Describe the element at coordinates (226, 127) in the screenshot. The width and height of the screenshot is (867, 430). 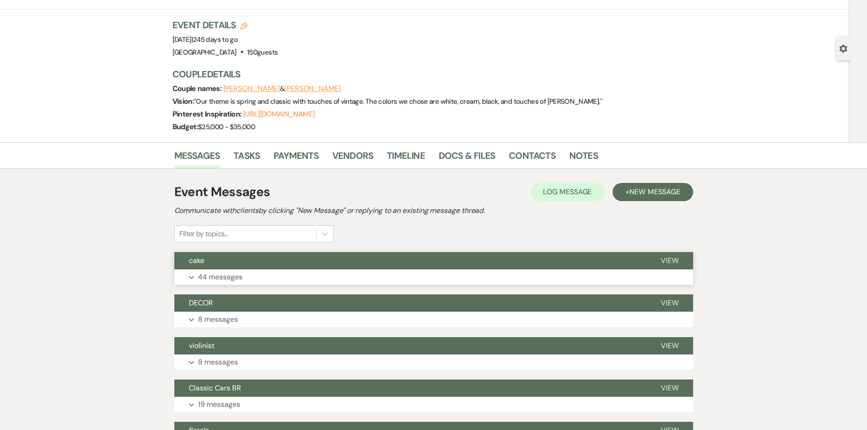
I see `span: $25,000 - $35,000` at that location.